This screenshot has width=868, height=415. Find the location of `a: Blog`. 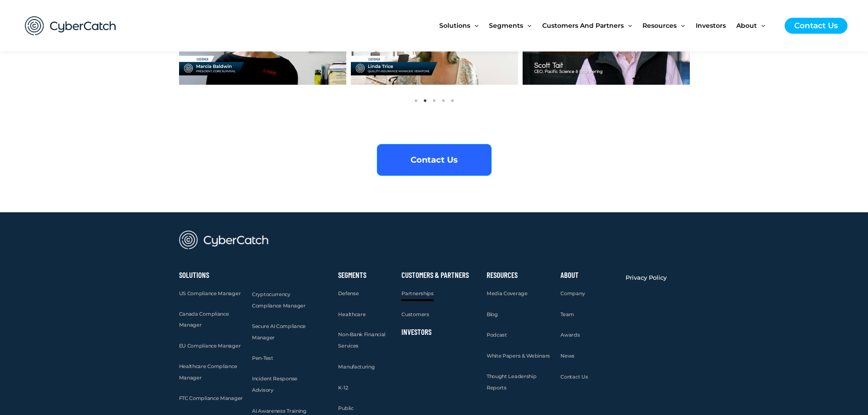

a: Blog is located at coordinates (492, 315).